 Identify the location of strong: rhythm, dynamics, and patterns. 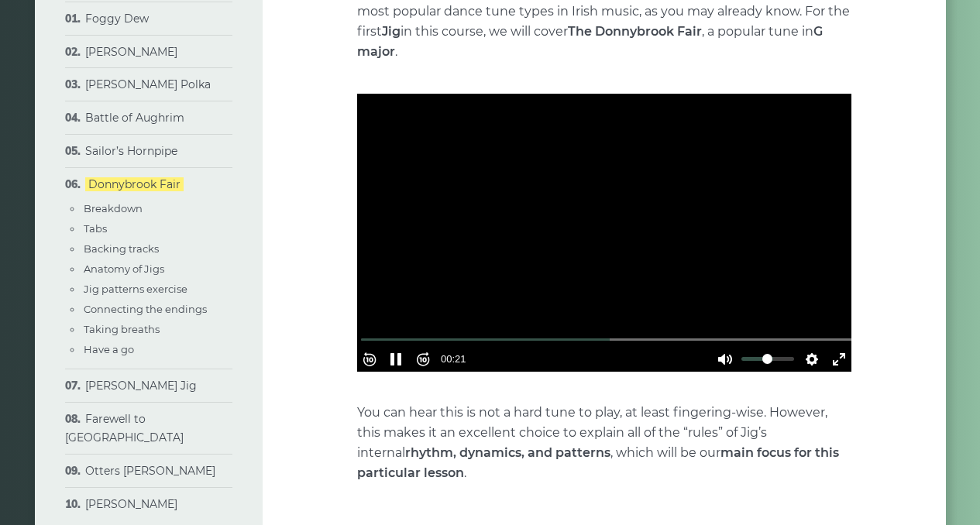
(507, 452).